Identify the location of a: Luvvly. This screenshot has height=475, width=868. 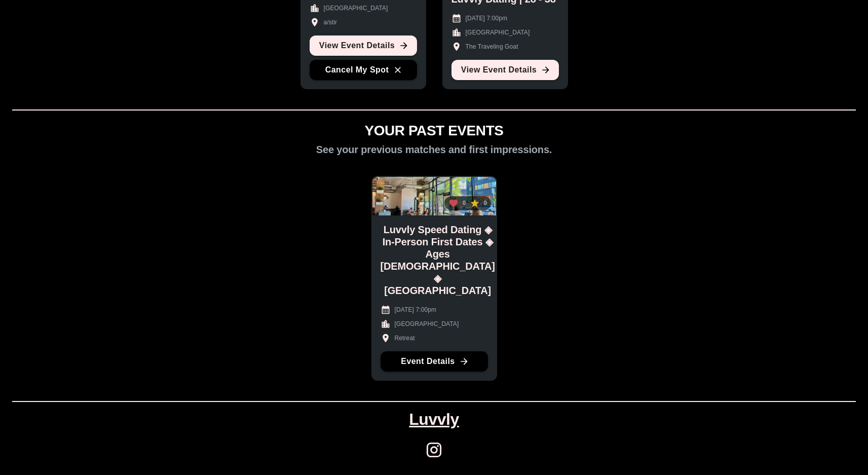
(434, 419).